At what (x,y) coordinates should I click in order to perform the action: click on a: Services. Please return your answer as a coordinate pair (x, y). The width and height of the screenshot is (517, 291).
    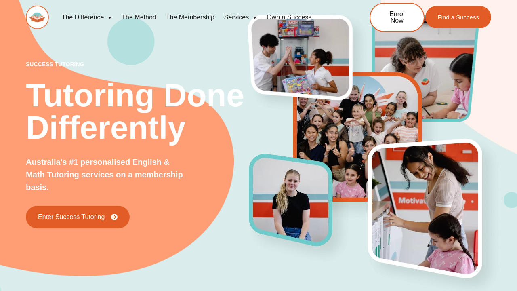
    Looking at the image, I should click on (240, 17).